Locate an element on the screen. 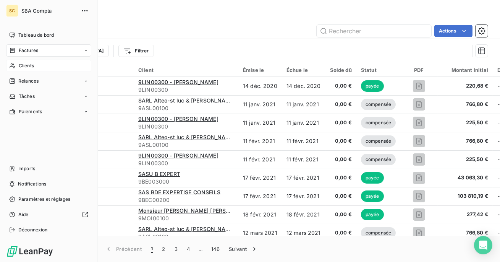  span: Imports is located at coordinates (27, 168).